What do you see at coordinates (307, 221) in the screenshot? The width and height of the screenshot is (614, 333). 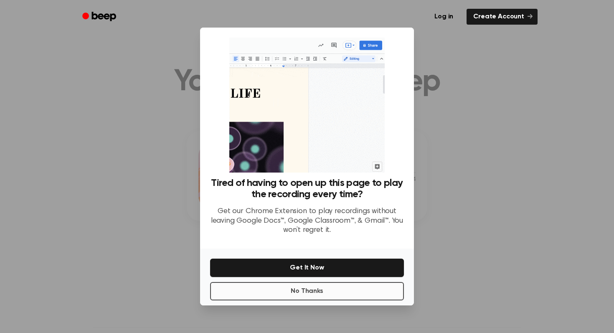 I see `p: Get our Chrome Extension to play recordings without leaving Google Docs™, Google Classroom™, & Gm...` at bounding box center [307, 221].